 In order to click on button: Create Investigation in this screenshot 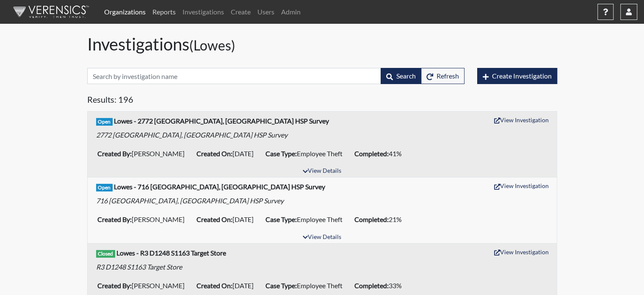, I will do `click(517, 76)`.